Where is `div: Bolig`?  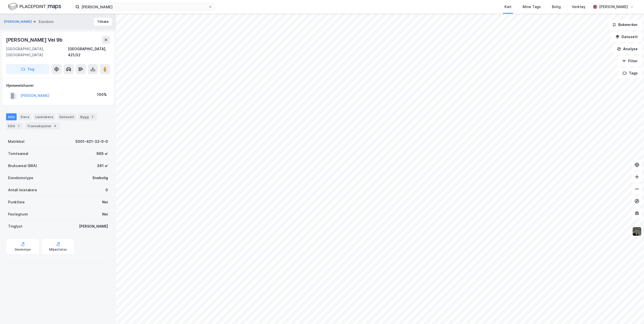 div: Bolig is located at coordinates (556, 7).